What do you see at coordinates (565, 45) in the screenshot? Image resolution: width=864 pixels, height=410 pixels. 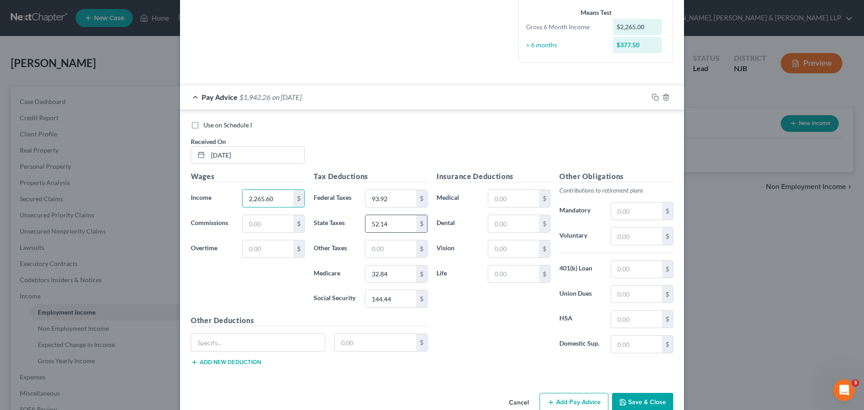 I see `div: ÷ 6 months` at bounding box center [565, 45].